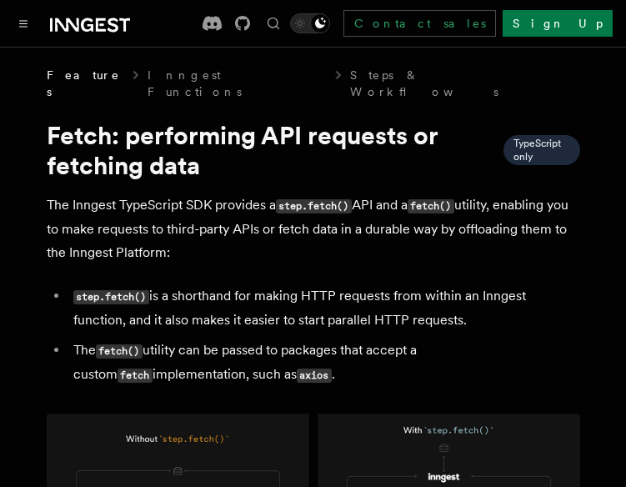 The image size is (626, 487). Describe the element at coordinates (23, 23) in the screenshot. I see `button: Toggle navigation` at that location.